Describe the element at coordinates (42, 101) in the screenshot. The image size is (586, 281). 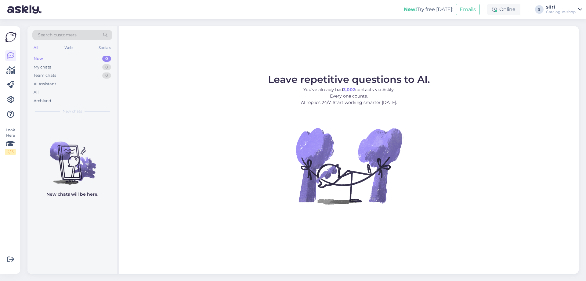
I see `div: Archived` at that location.